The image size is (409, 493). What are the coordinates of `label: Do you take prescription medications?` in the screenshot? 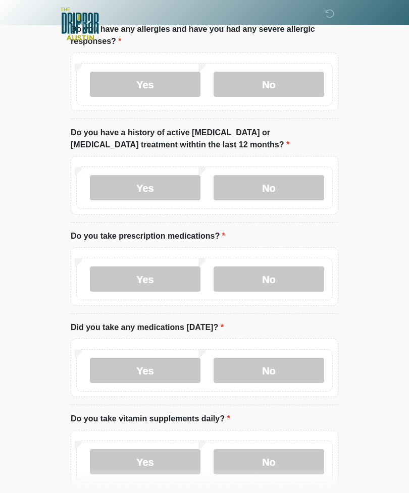 It's located at (148, 236).